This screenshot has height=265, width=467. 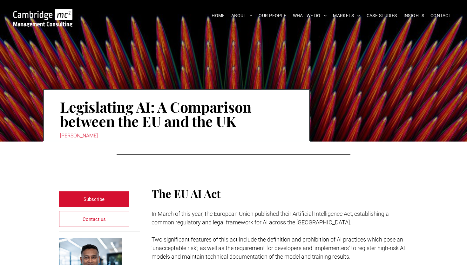 What do you see at coordinates (94, 200) in the screenshot?
I see `span: Subscribe` at bounding box center [94, 200].